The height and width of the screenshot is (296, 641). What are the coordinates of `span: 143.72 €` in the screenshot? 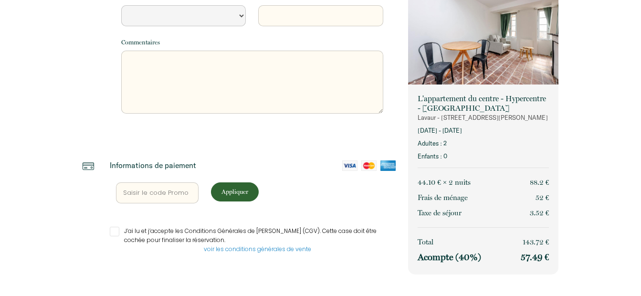 It's located at (536, 242).